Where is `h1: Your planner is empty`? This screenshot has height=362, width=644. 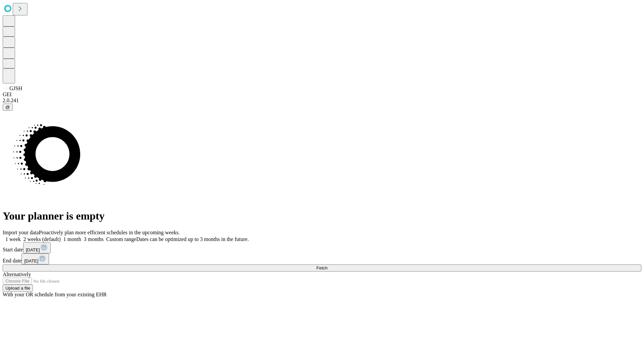 h1: Your planner is empty is located at coordinates (322, 216).